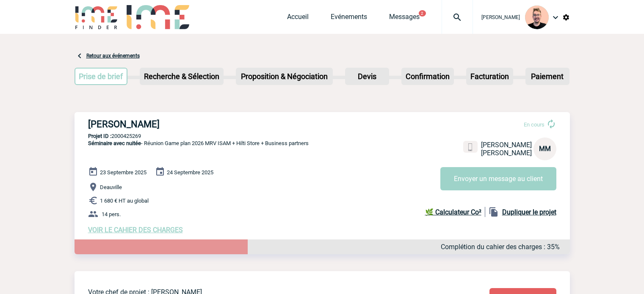  I want to click on span: 23 Septembre 2025, so click(123, 172).